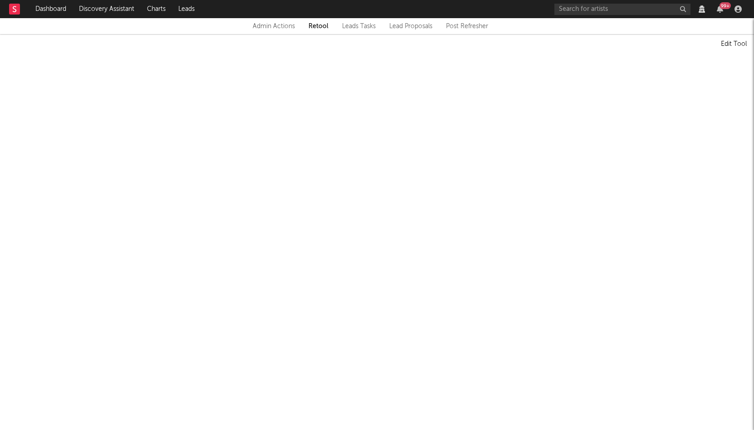  Describe the element at coordinates (725, 5) in the screenshot. I see `div: 99 +` at that location.